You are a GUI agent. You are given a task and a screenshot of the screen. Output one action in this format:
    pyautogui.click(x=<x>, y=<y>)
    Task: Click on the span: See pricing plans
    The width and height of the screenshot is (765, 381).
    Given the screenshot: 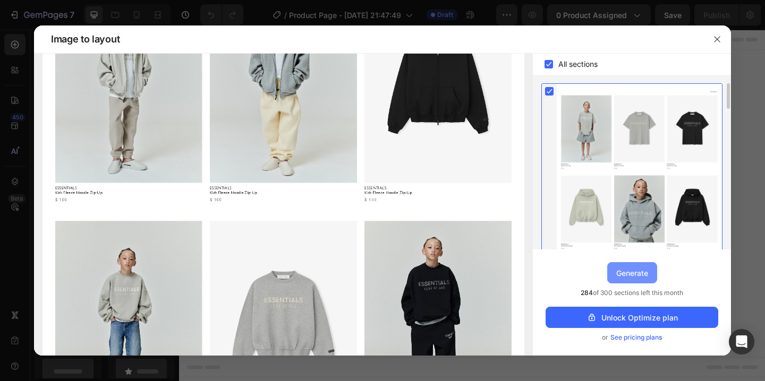 What is the action you would take?
    pyautogui.click(x=636, y=338)
    